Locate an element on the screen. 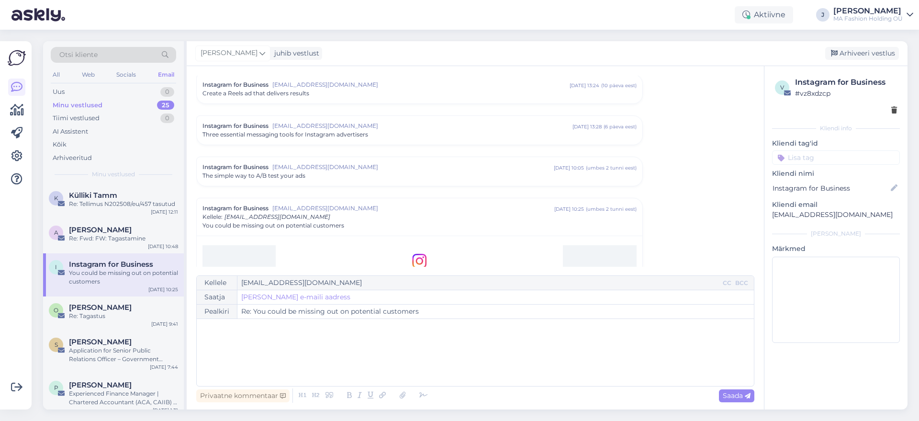 The height and width of the screenshot is (421, 919). div: All is located at coordinates (56, 75).